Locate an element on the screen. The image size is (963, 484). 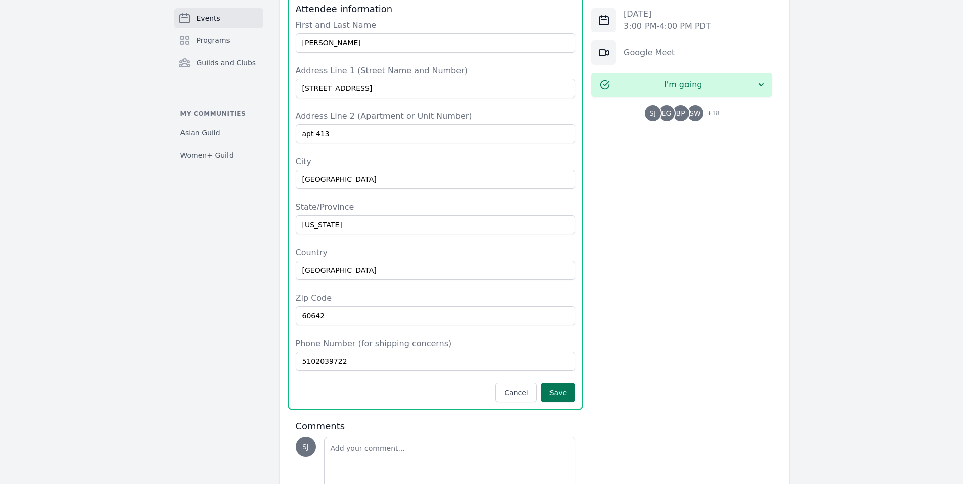
label: Address Line 1 (Street Name and Number) is located at coordinates (436, 71).